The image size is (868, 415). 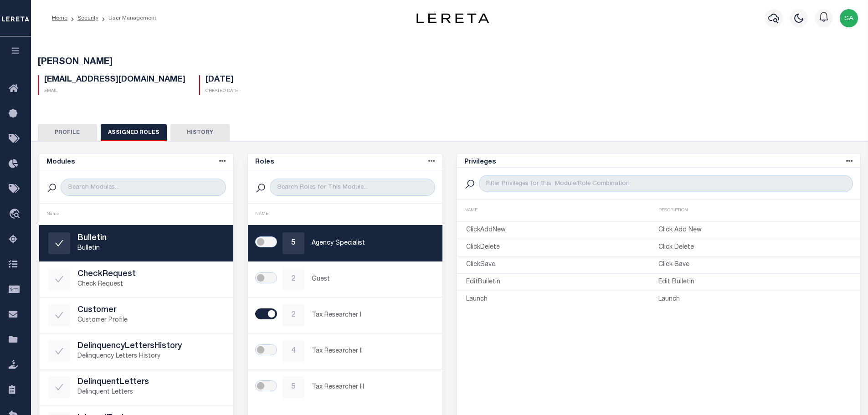 What do you see at coordinates (293, 351) in the screenshot?
I see `div: 4` at bounding box center [293, 351].